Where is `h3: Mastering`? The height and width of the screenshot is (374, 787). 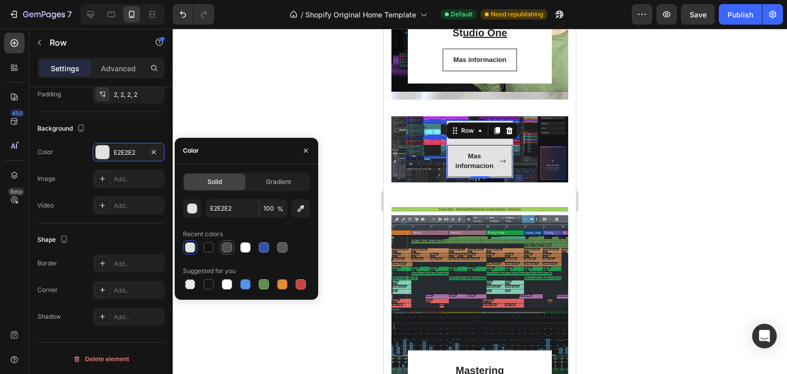
h3: Mastering is located at coordinates (96, 342).